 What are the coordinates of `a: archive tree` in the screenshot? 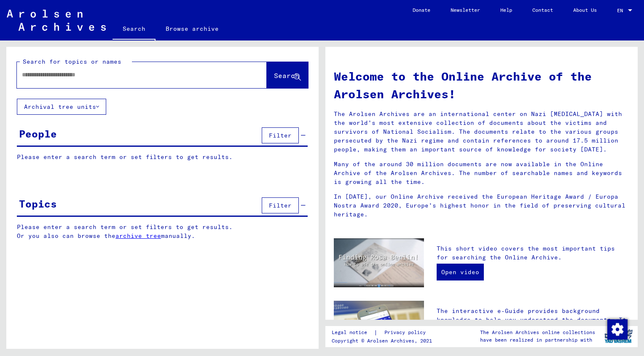 It's located at (138, 236).